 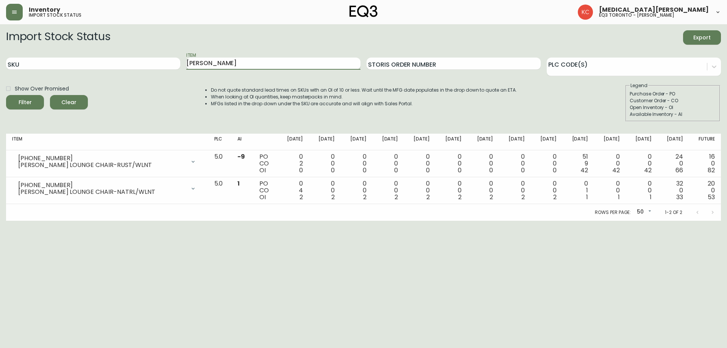 What do you see at coordinates (673, 101) in the screenshot?
I see `div: Customer Order - CO` at bounding box center [673, 101].